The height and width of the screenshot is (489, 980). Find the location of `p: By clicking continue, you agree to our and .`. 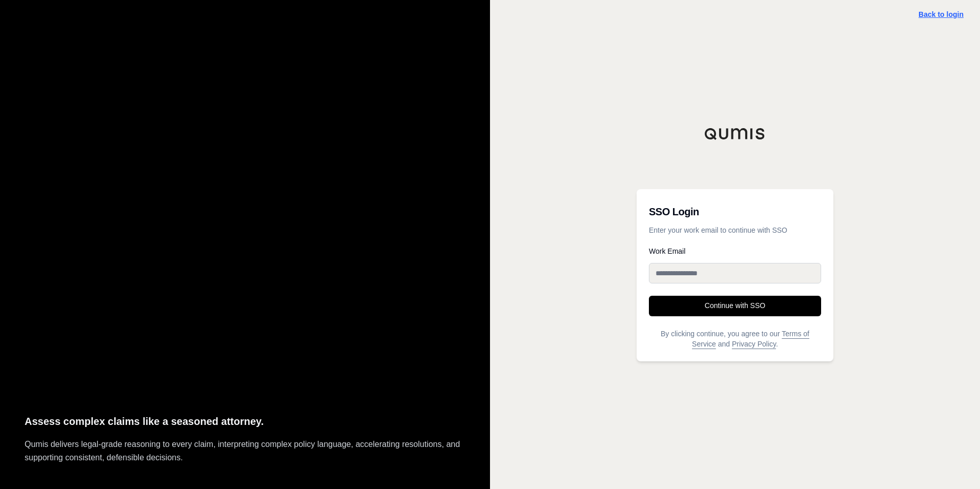

p: By clicking continue, you agree to our and . is located at coordinates (735, 339).